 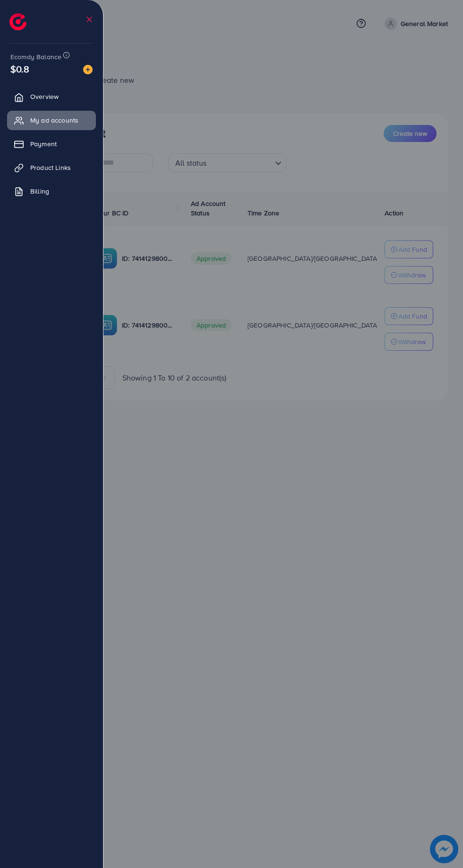 I want to click on a: Payment, so click(x=52, y=144).